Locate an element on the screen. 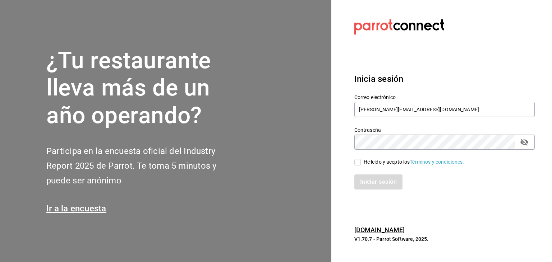  h1: ¿Tu restaurante lleva más de un año operando? is located at coordinates (143, 88).